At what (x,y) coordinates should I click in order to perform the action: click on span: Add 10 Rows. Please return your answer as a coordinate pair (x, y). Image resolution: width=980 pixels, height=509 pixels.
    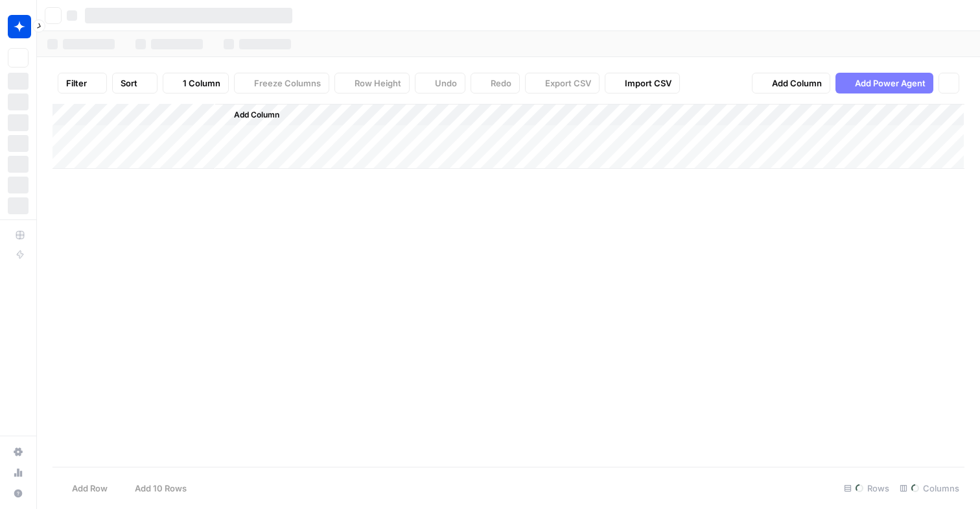
    Looking at the image, I should click on (161, 488).